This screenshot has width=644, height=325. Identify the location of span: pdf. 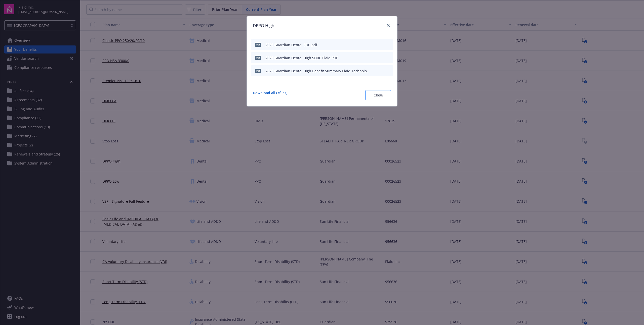
(258, 45).